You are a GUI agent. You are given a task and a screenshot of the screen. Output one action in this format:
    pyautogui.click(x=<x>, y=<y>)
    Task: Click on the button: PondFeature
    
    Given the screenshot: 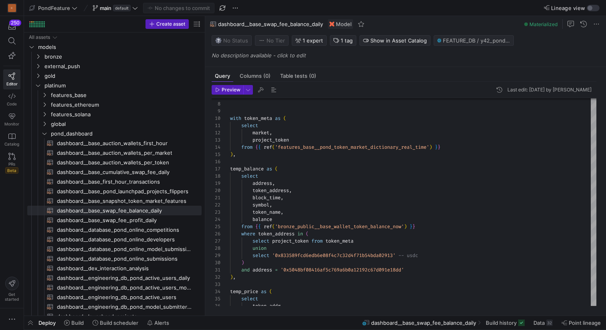 What is the action you would take?
    pyautogui.click(x=53, y=8)
    